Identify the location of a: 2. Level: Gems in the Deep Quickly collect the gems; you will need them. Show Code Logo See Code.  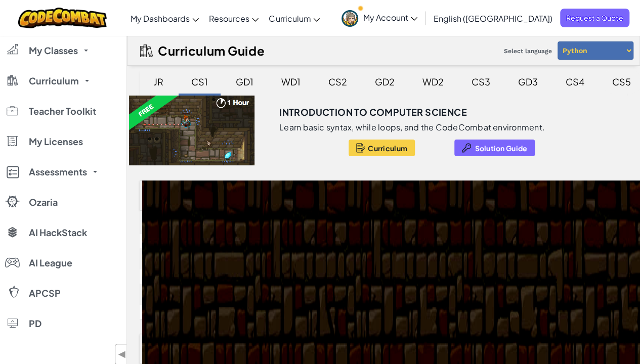
(321, 241).